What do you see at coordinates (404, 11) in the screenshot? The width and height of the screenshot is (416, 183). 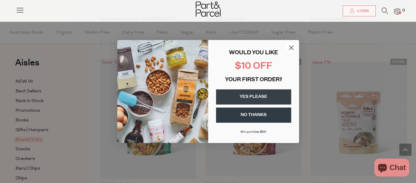 I see `span: 0` at bounding box center [404, 11].